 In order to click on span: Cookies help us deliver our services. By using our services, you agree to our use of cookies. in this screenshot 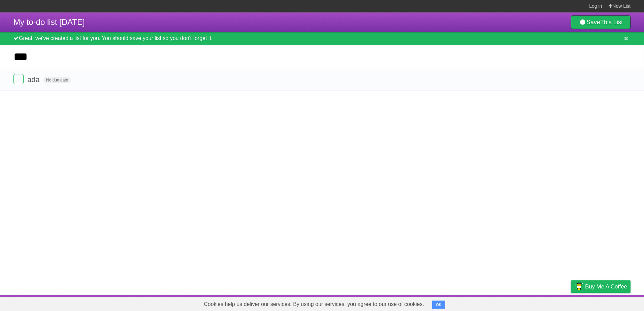, I will do `click(314, 304)`.